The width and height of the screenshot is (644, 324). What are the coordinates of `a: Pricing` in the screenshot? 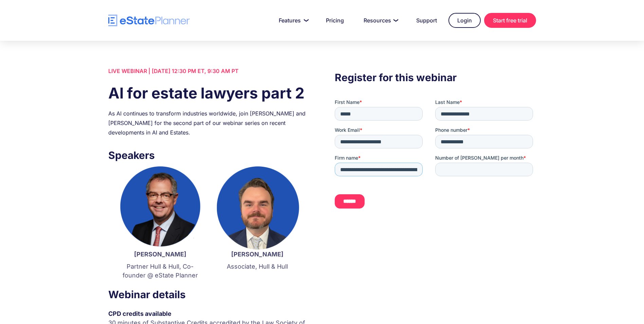 It's located at (335, 20).